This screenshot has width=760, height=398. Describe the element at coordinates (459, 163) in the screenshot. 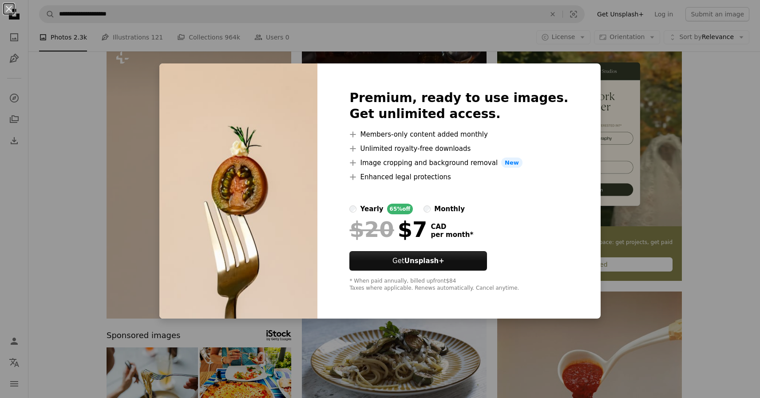

I see `li: Image cropping and background removal` at that location.